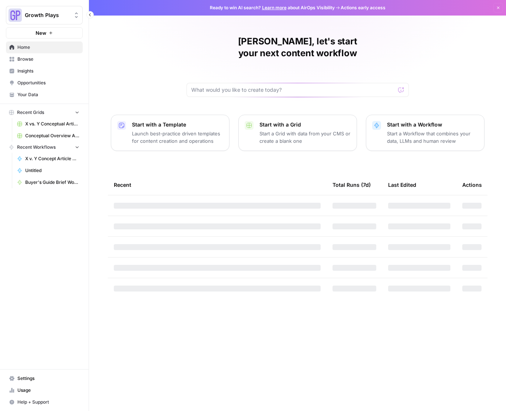 This screenshot has height=411, width=506. I want to click on a: X vs. Y Conceptual Articles, so click(48, 124).